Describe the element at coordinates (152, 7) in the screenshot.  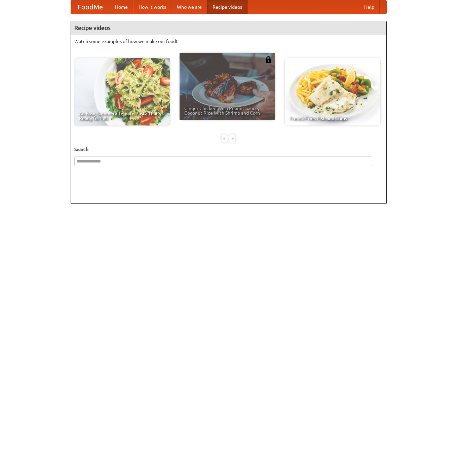
I see `a: How it works` at that location.